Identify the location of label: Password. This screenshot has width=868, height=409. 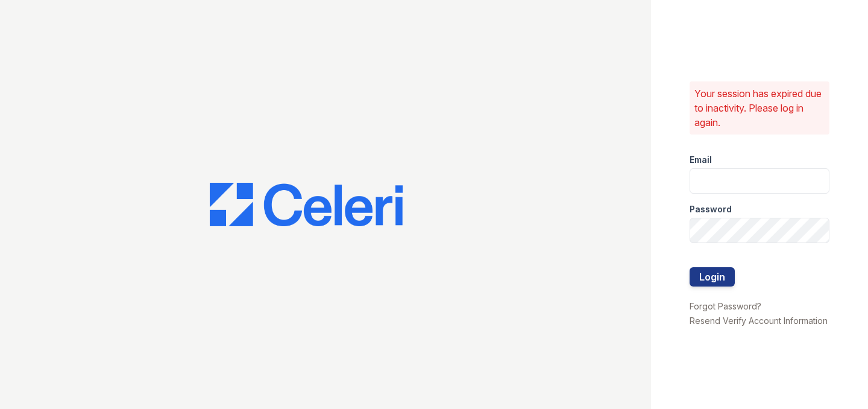
(711, 210).